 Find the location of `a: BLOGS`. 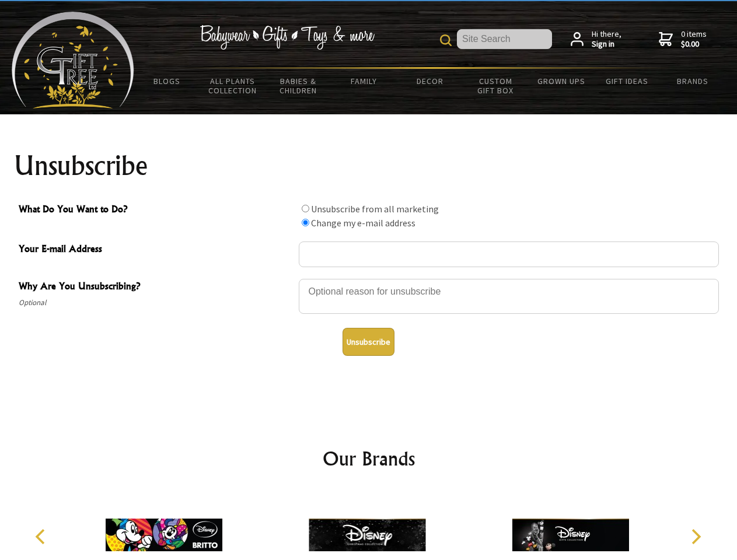

a: BLOGS is located at coordinates (167, 81).